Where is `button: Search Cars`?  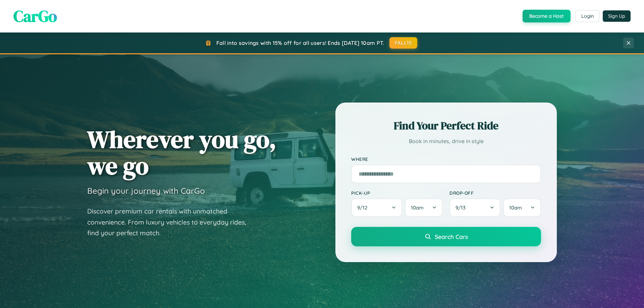
button: Search Cars is located at coordinates (446, 237).